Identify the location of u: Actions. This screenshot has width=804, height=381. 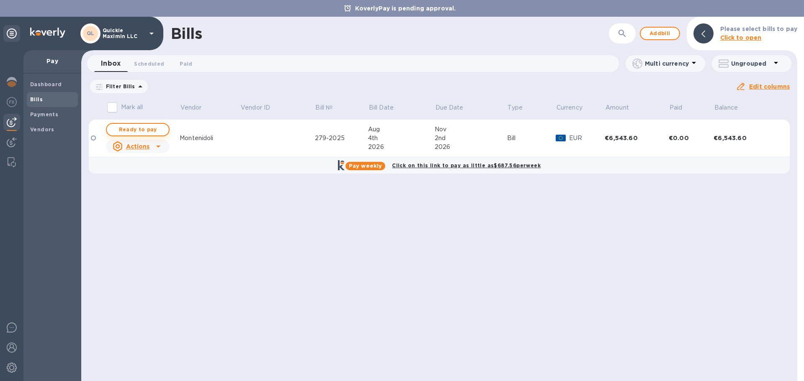
(138, 147).